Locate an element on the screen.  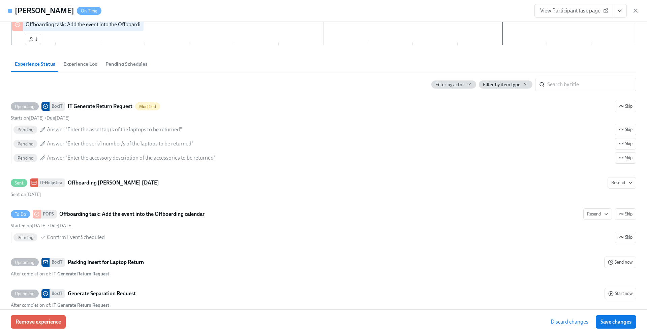
div: IT-Help-Jira is located at coordinates (52, 183).